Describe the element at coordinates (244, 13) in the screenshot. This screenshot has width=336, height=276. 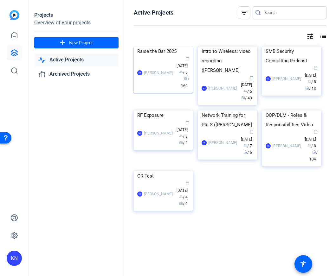
I see `mat-icon: filter_list` at that location.